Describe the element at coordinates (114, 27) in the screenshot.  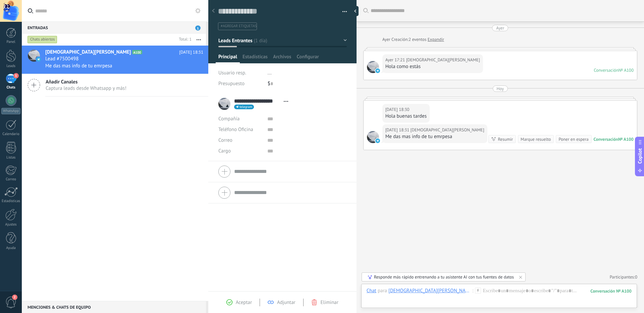
I see `div: Entradas` at that location.